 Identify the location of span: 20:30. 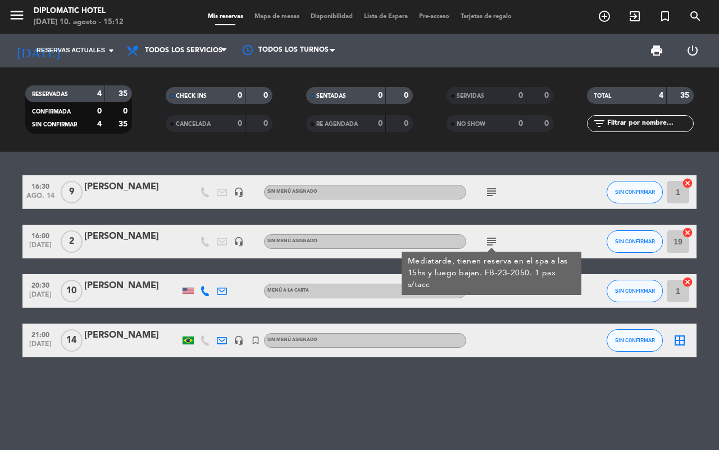
(40, 284).